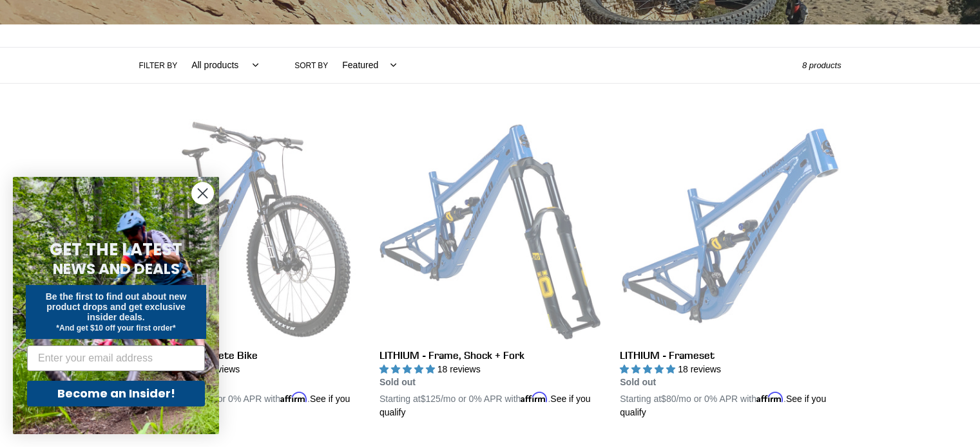 This screenshot has width=980, height=447. What do you see at coordinates (116, 394) in the screenshot?
I see `button: Become an Insider!` at bounding box center [116, 394].